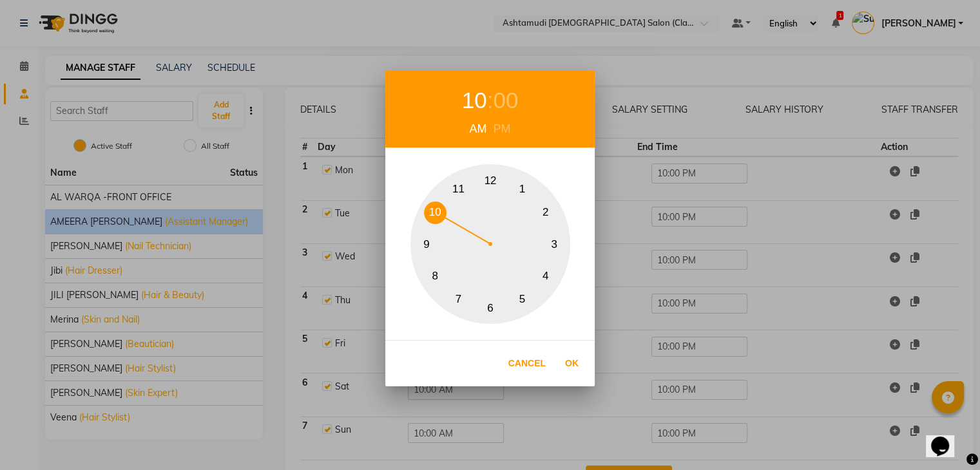 This screenshot has height=470, width=980. Describe the element at coordinates (522, 299) in the screenshot. I see `button: 5` at that location.